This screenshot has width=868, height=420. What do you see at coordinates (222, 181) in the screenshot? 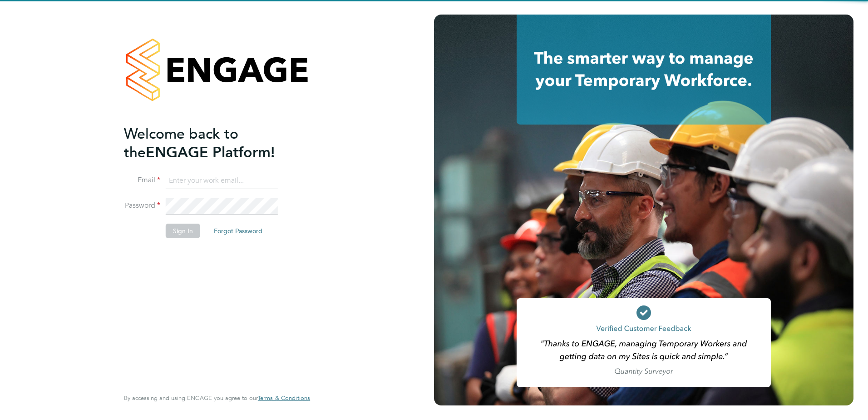
I see `input: Enter your work email...` at bounding box center [222, 181].